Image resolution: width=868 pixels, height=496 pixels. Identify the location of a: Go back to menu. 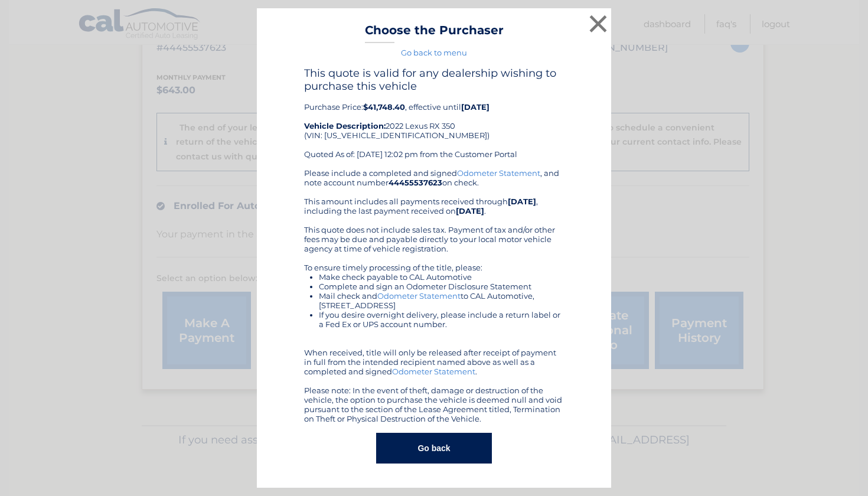
(434, 52).